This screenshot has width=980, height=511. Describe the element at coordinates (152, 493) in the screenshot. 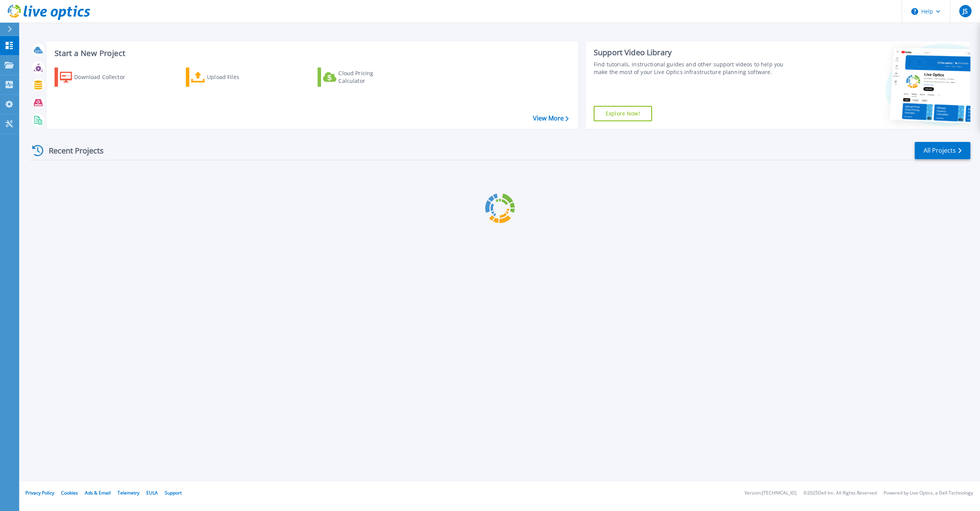

I see `a: EULA` at that location.